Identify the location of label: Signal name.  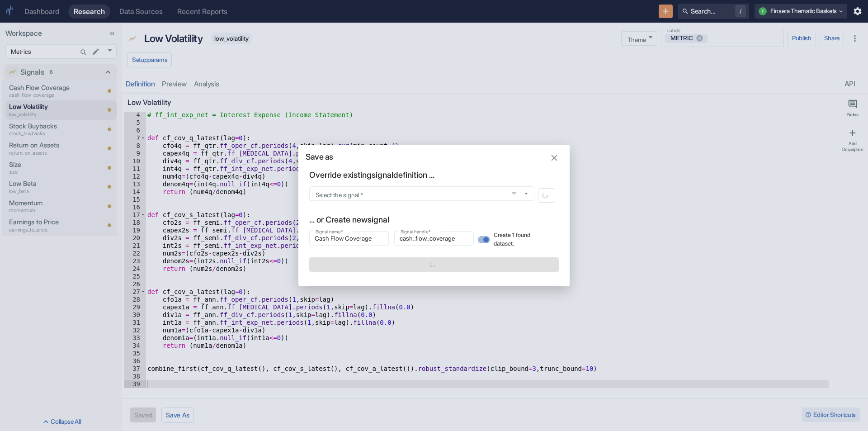
(329, 232).